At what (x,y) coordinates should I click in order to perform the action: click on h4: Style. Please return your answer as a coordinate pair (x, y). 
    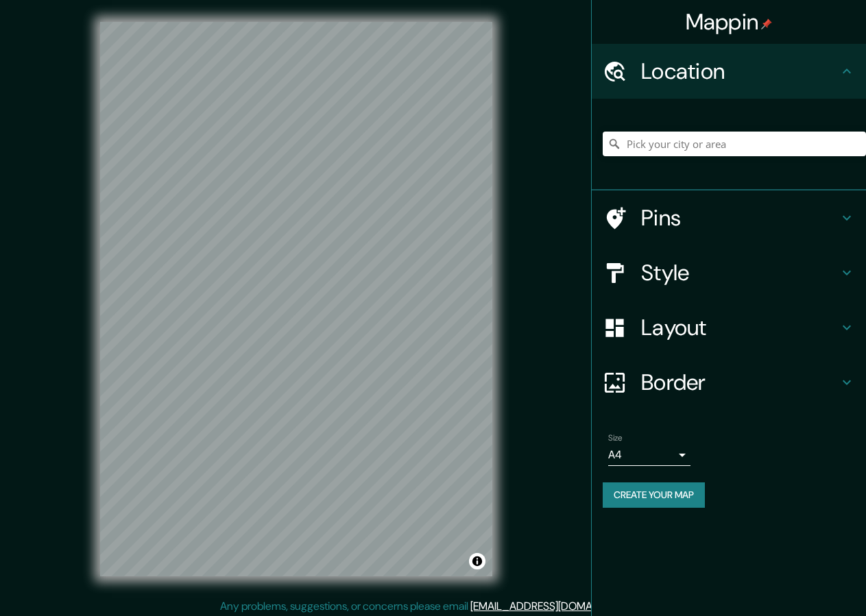
    Looking at the image, I should click on (740, 273).